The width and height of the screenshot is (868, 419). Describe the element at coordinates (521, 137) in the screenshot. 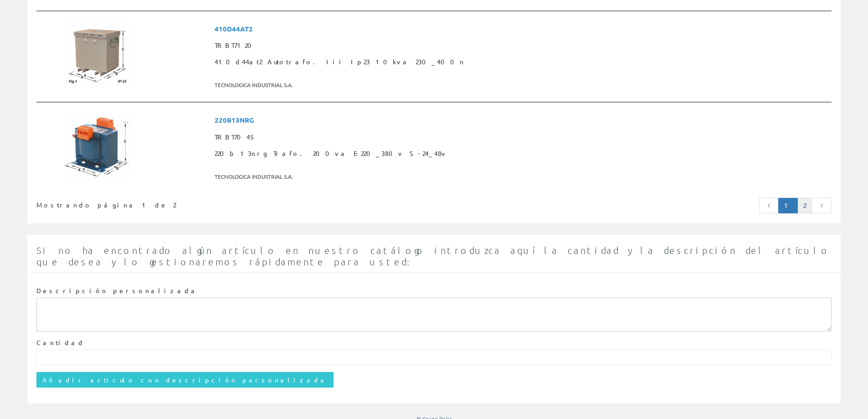

I see `span: TRBT7045` at that location.